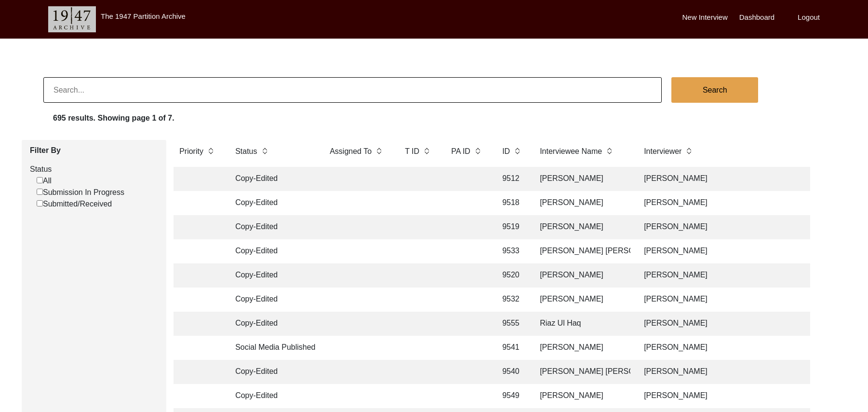 This screenshot has height=412, width=868. Describe the element at coordinates (511, 251) in the screenshot. I see `td: 9533` at that location.